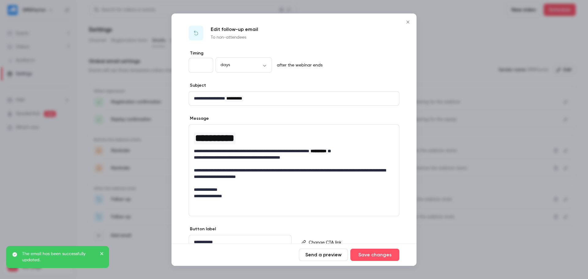 This screenshot has width=588, height=279. I want to click on label: Timing, so click(294, 53).